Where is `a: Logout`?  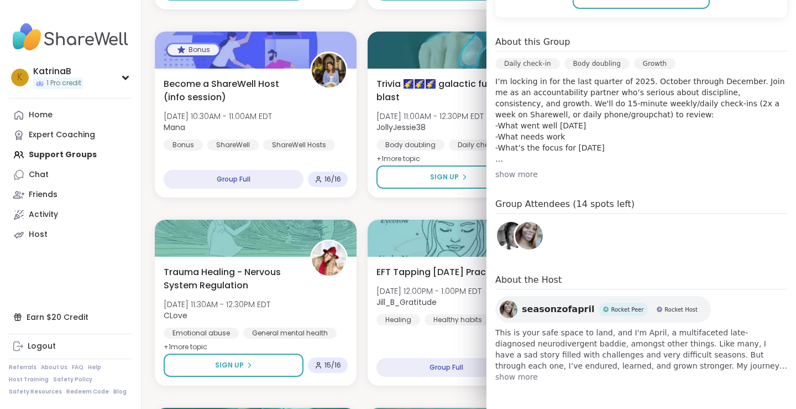 a: Logout is located at coordinates (70, 346).